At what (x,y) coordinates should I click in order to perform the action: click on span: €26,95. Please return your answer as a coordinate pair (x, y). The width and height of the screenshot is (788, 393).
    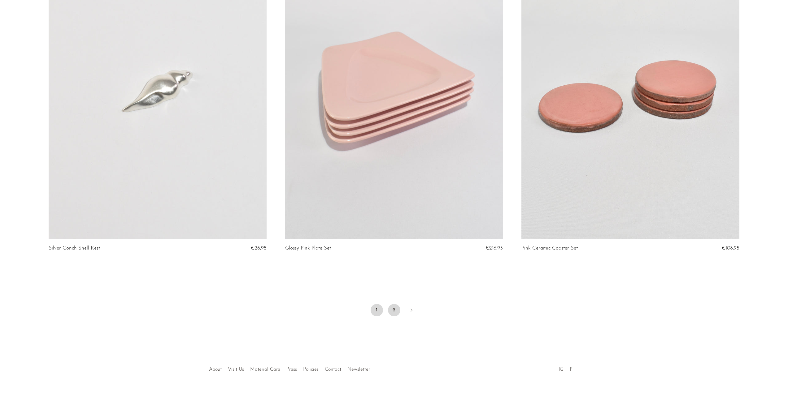
    Looking at the image, I should click on (258, 248).